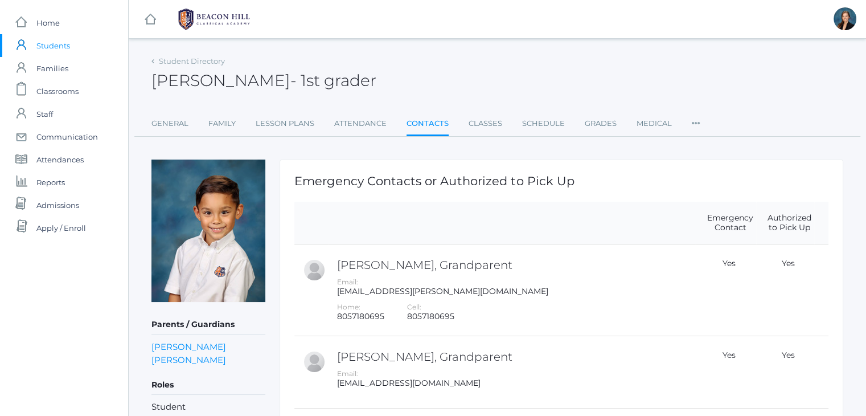 The height and width of the screenshot is (416, 866). What do you see at coordinates (726, 223) in the screenshot?
I see `th: Emergency Contact` at bounding box center [726, 223].